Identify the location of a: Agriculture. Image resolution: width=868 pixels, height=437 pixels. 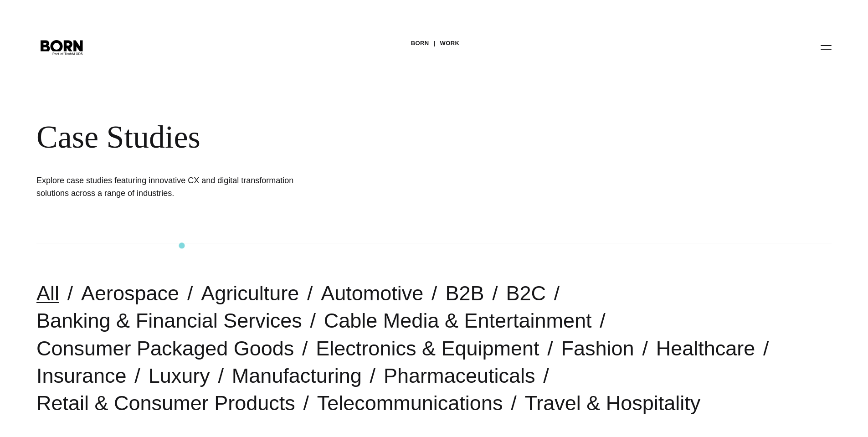
(249, 293).